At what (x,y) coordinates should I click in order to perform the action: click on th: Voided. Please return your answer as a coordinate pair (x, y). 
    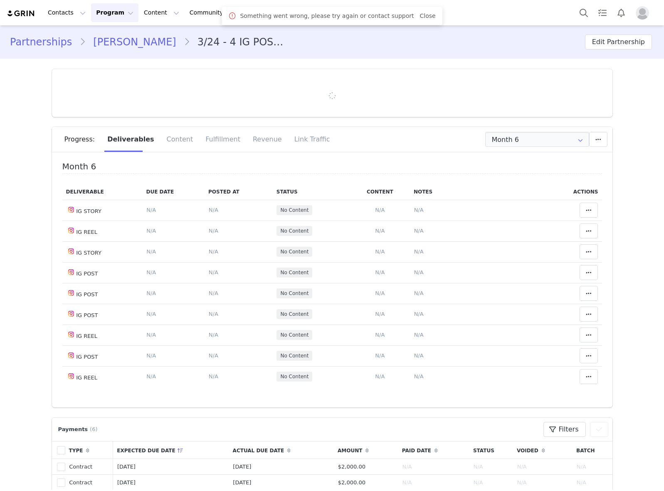
    Looking at the image, I should click on (542, 449).